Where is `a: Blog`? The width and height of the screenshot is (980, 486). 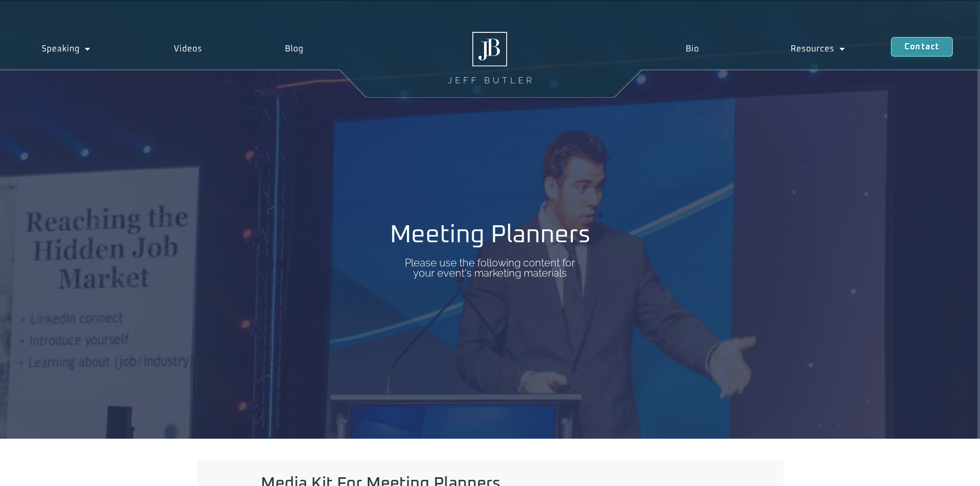
a: Blog is located at coordinates (295, 49).